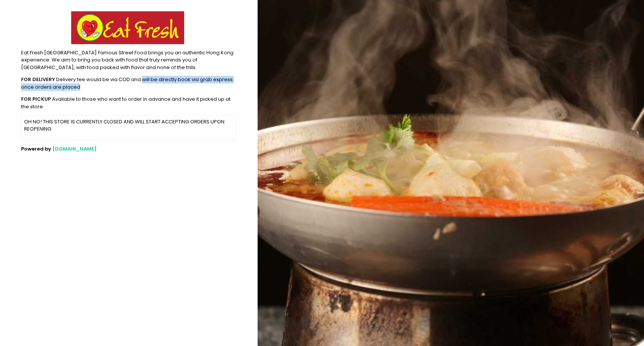 This screenshot has height=346, width=644. I want to click on b: FOR PICKUP, so click(36, 99).